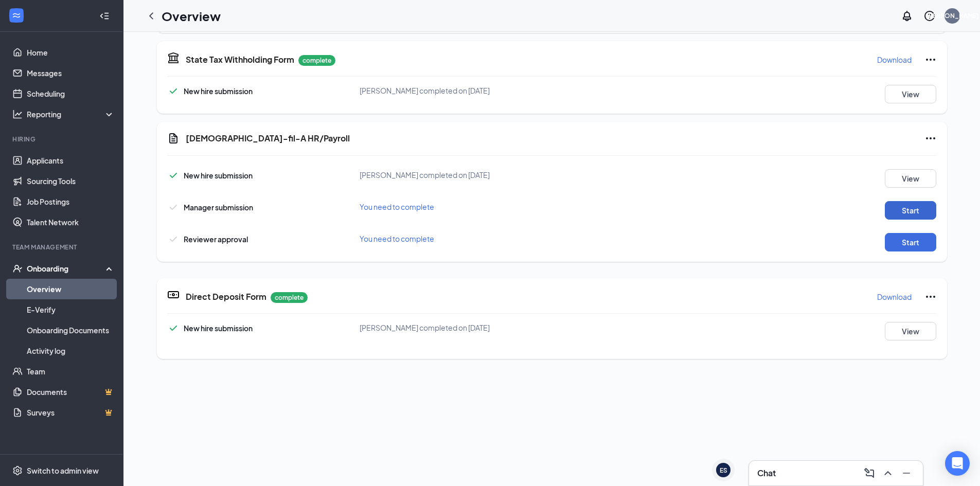 The image size is (980, 486). I want to click on a: Home, so click(71, 52).